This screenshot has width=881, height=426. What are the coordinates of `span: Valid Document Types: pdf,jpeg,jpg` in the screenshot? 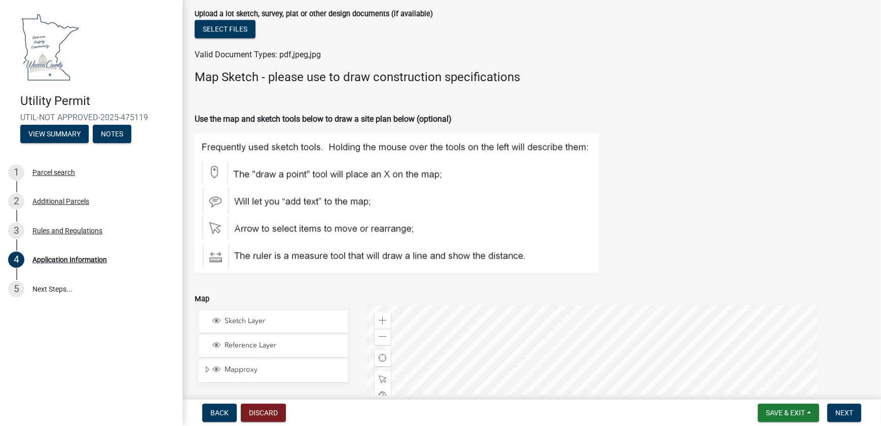 It's located at (257, 54).